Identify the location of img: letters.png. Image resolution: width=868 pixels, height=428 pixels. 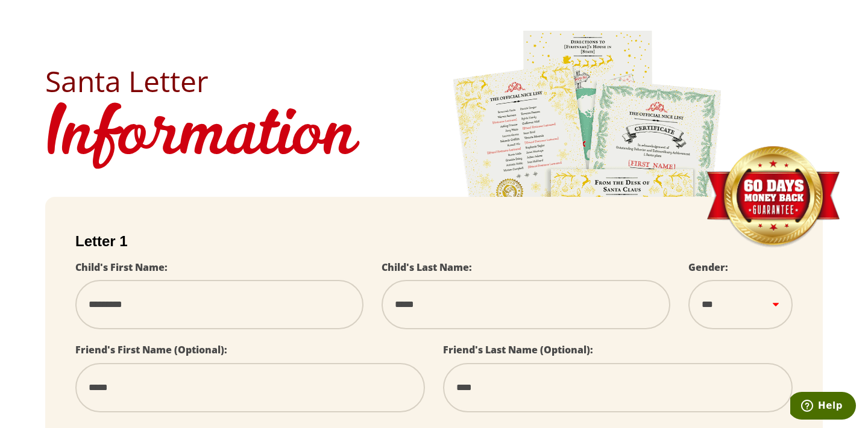
(588, 197).